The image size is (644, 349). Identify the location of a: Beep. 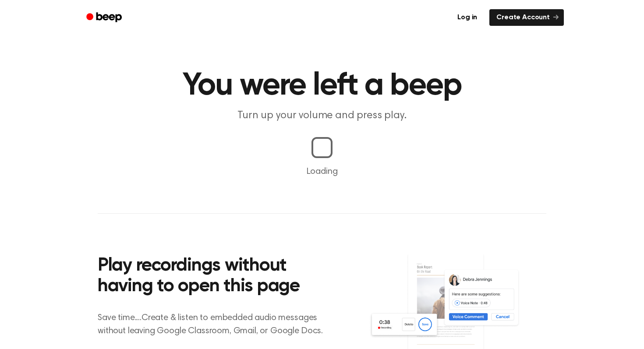
(105, 18).